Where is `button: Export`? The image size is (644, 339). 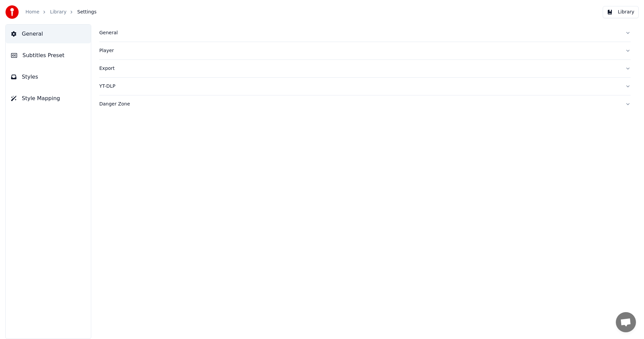 button: Export is located at coordinates (365, 68).